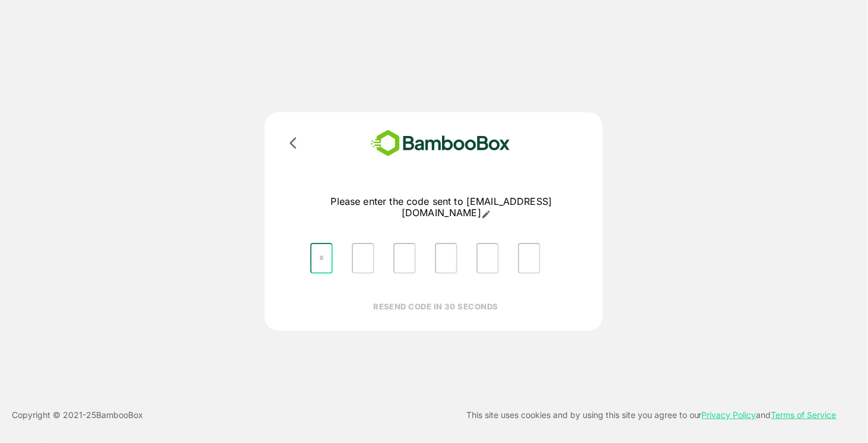 This screenshot has width=868, height=443. What do you see at coordinates (404, 258) in the screenshot?
I see `input: Please enter OTP character 3` at bounding box center [404, 258].